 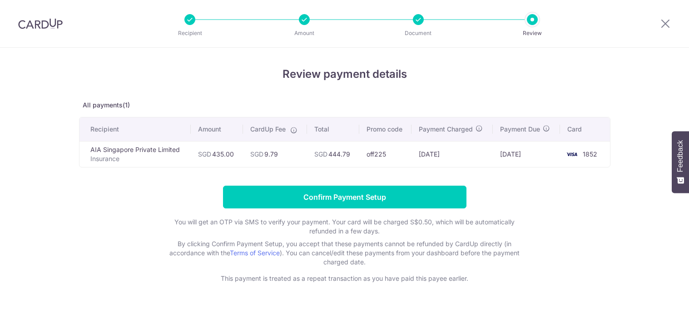 I want to click on p: By clicking Confirm Payment Setup, you accept that these payments cannot be refunded by CardUp di..., so click(x=345, y=253).